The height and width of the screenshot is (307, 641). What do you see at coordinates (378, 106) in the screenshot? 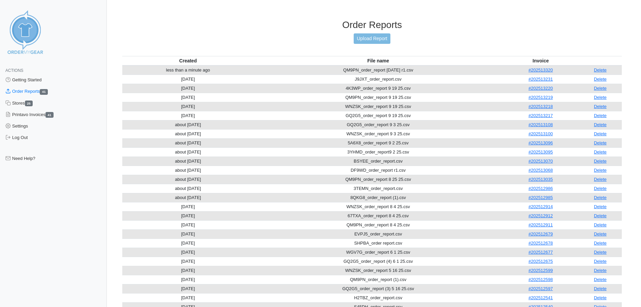
I see `td: WNZSK_order_report 9 19 25.csv` at bounding box center [378, 106].